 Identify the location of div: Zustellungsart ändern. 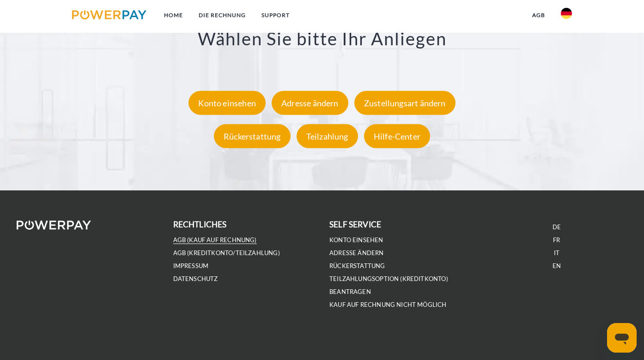
(405, 103).